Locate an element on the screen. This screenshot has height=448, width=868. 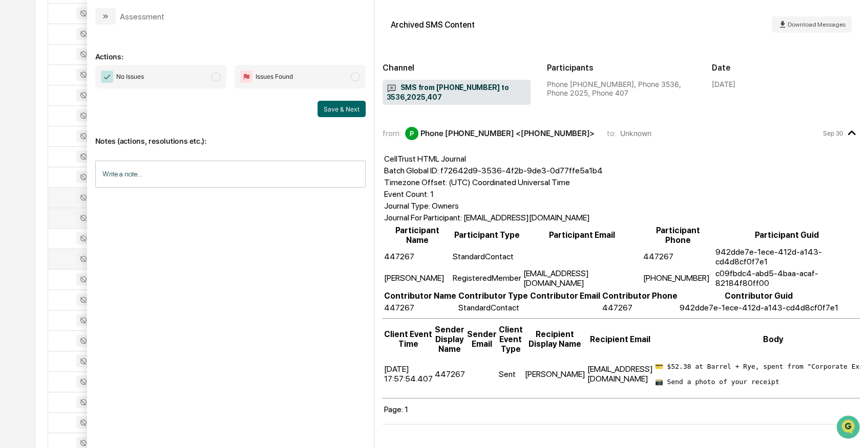
th: Participant Type is located at coordinates (487, 236).